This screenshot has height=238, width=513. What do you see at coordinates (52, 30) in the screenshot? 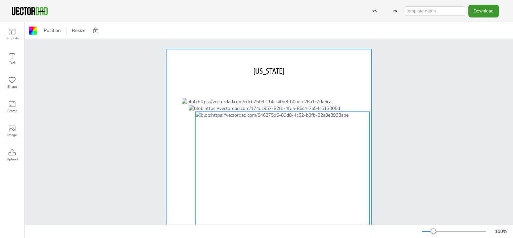
I see `span: Position` at bounding box center [52, 30].